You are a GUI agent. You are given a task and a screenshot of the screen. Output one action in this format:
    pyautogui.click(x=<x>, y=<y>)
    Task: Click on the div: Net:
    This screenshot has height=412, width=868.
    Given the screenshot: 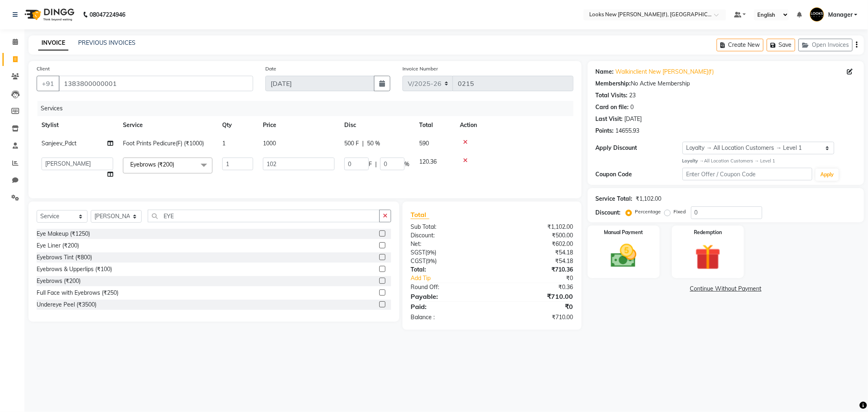 What is the action you would take?
    pyautogui.click(x=448, y=244)
    